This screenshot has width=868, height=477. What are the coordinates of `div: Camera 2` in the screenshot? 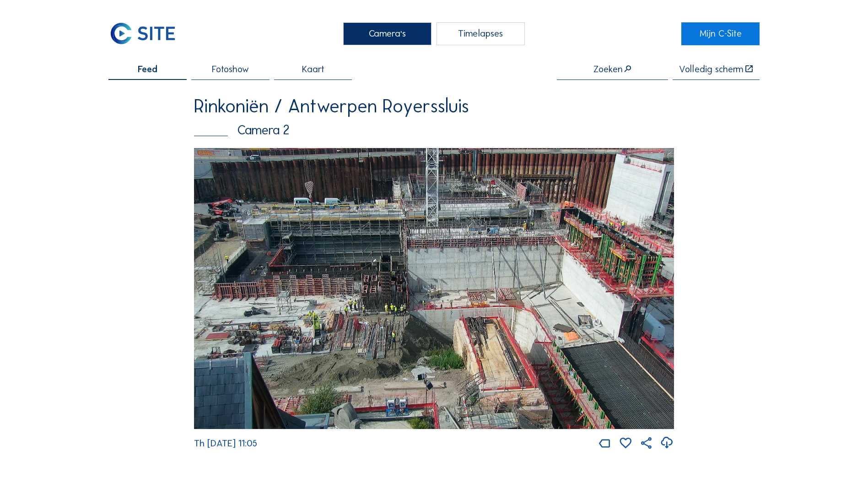 It's located at (434, 130).